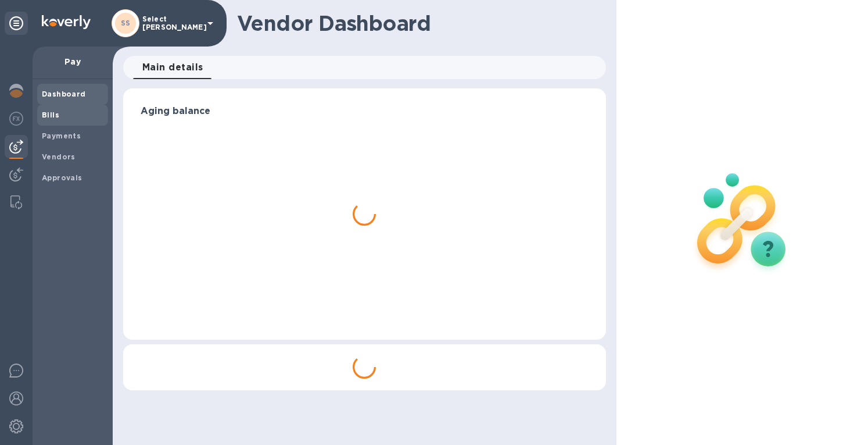  Describe the element at coordinates (16, 118) in the screenshot. I see `img: Foreign exchange` at that location.